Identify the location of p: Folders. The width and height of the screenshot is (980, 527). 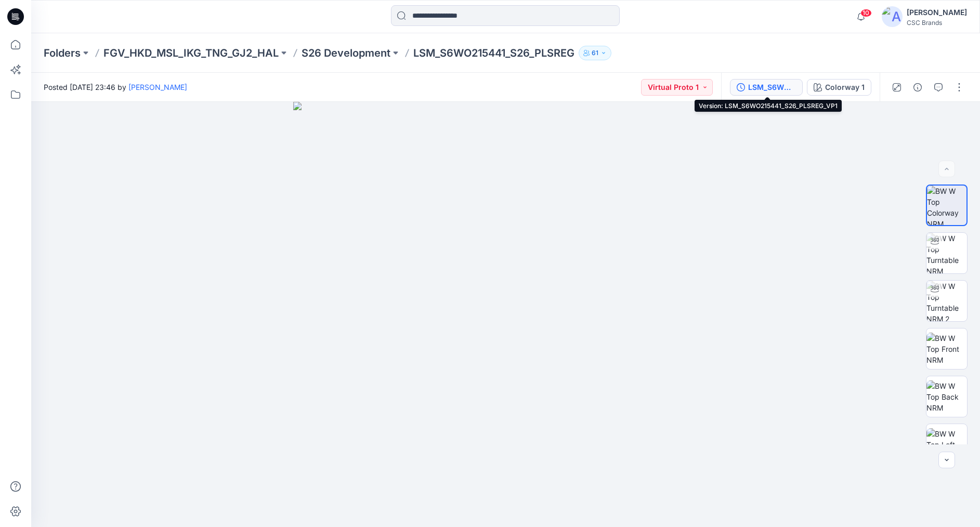
(62, 53).